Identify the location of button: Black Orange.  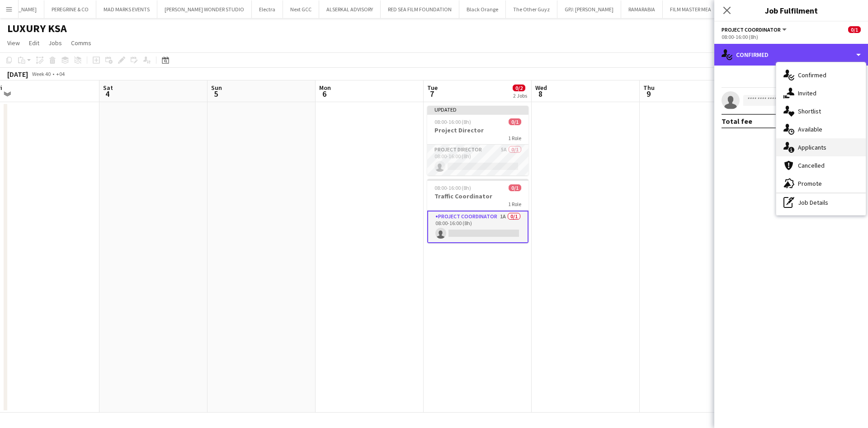
(483, 9).